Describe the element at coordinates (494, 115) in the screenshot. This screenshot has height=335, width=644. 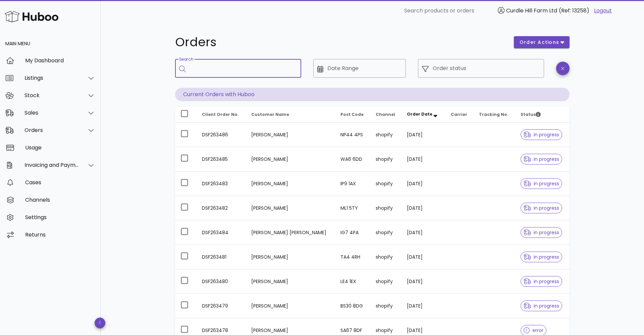
I see `th: Tracking No.` at that location.